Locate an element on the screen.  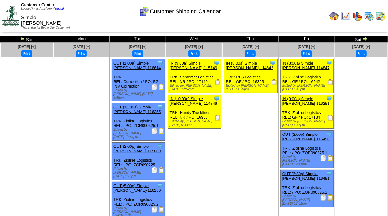
div: TRK: Zipline Logistics REL: GF / PO: 17184 is located at coordinates (307, 112).